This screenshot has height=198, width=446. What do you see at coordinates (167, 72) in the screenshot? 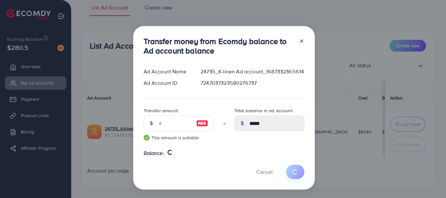
I see `div: Ad Account Name` at bounding box center [167, 72].